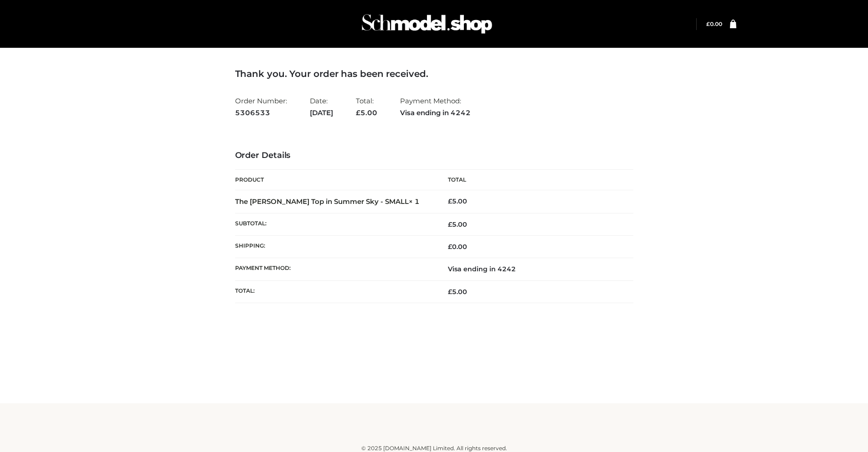 The width and height of the screenshot is (868, 452). What do you see at coordinates (321, 106) in the screenshot?
I see `li: Date:` at bounding box center [321, 106].